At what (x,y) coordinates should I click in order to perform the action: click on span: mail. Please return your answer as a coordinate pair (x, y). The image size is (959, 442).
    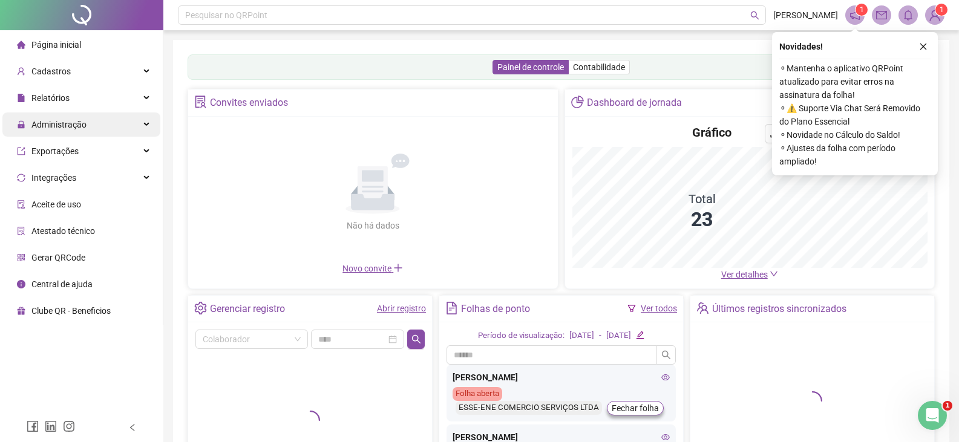
    Looking at the image, I should click on (881, 15).